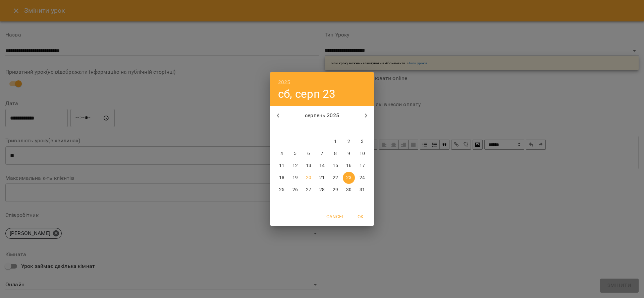 The width and height of the screenshot is (644, 298). I want to click on span: OK, so click(360, 217).